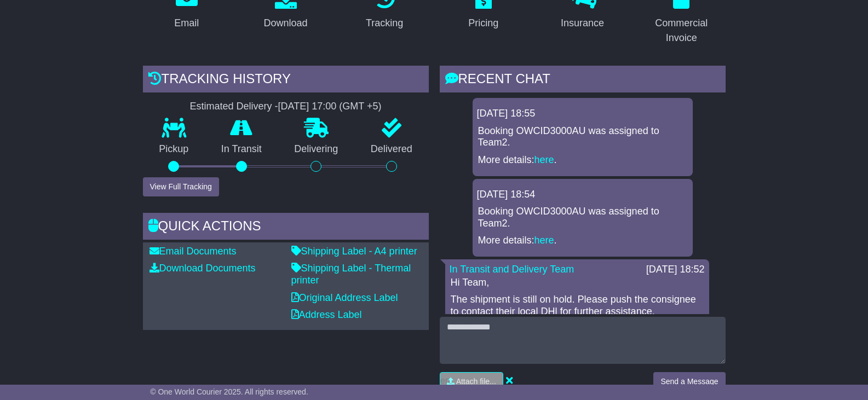  I want to click on a: Email Documents, so click(193, 251).